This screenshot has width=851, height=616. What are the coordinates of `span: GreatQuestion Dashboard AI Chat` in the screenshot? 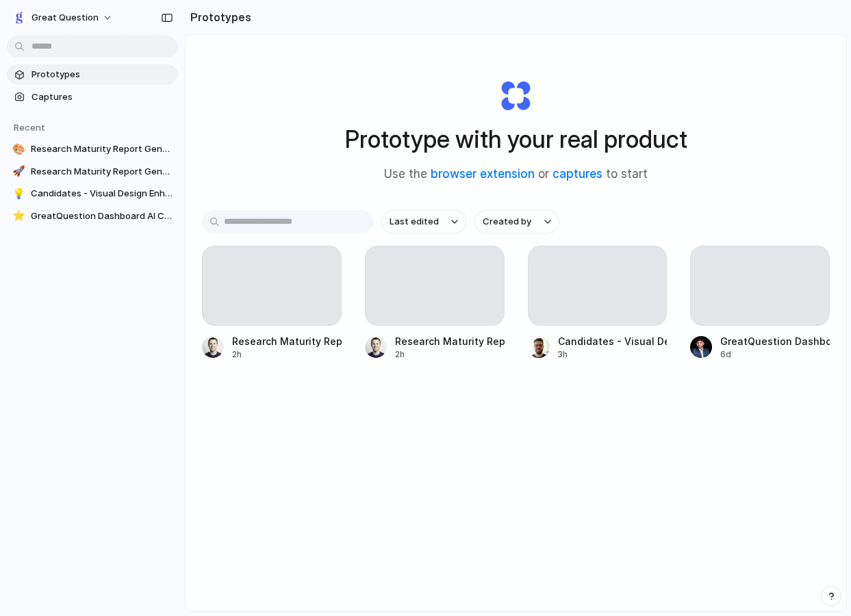 It's located at (101, 217).